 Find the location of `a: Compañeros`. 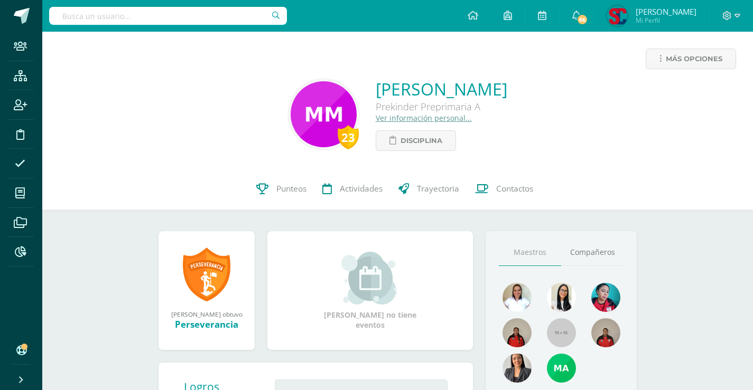

a: Compañeros is located at coordinates (592, 252).